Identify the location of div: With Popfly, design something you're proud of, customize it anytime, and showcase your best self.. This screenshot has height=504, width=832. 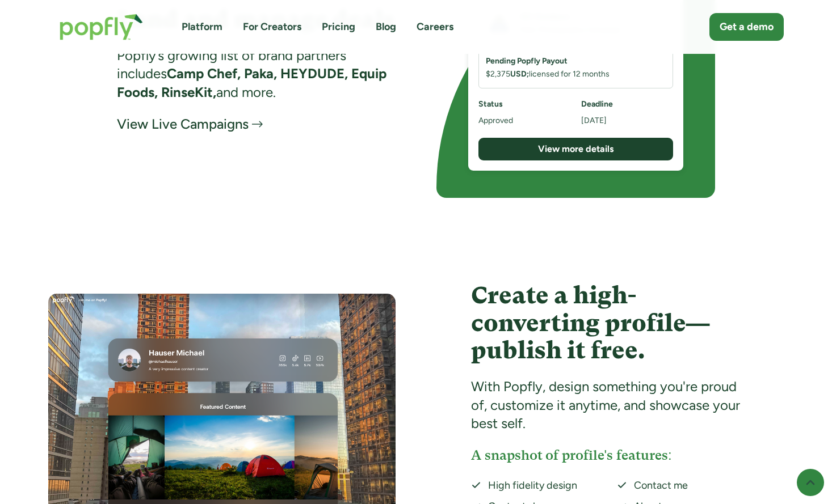
(610, 405).